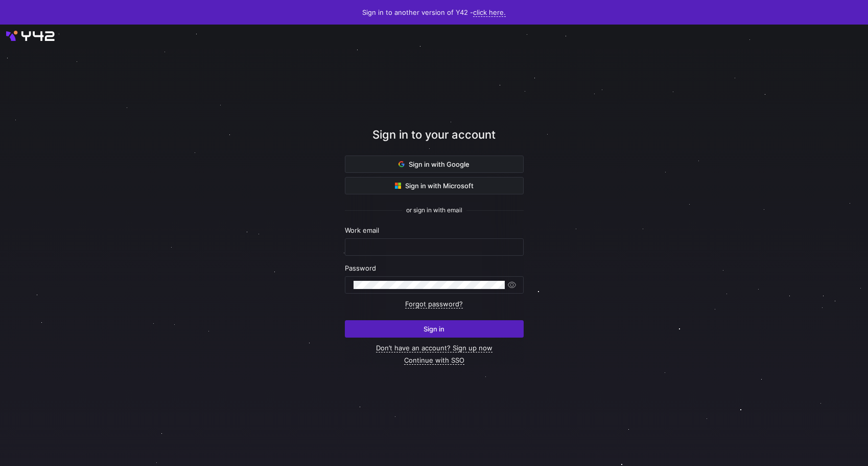 This screenshot has width=868, height=466. I want to click on a: click here., so click(490, 12).